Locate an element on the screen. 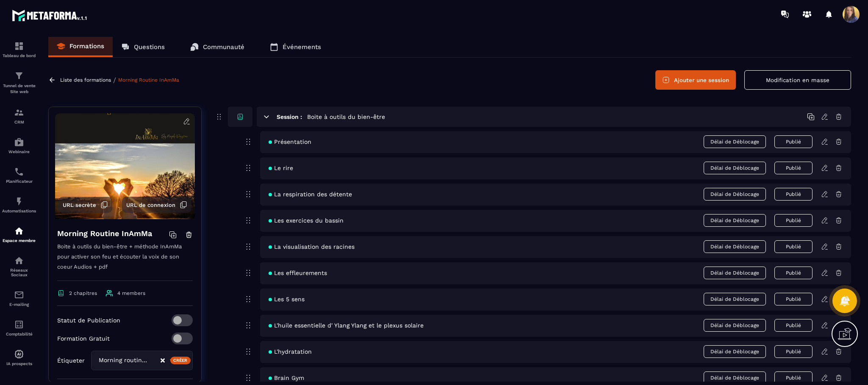 Image resolution: width=868 pixels, height=385 pixels. p: Boite à outils du bien-être + méthode InAmMa pour activer son feu et écouter la voix de son coeur... is located at coordinates (125, 261).